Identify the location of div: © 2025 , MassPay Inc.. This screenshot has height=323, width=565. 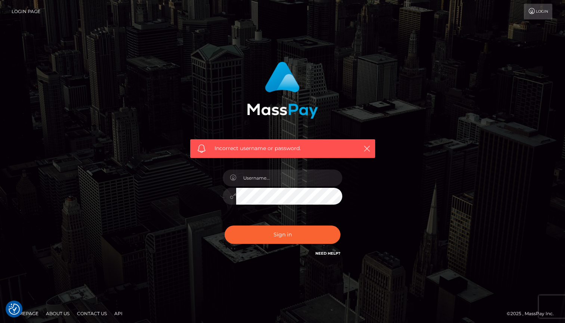
(533, 314).